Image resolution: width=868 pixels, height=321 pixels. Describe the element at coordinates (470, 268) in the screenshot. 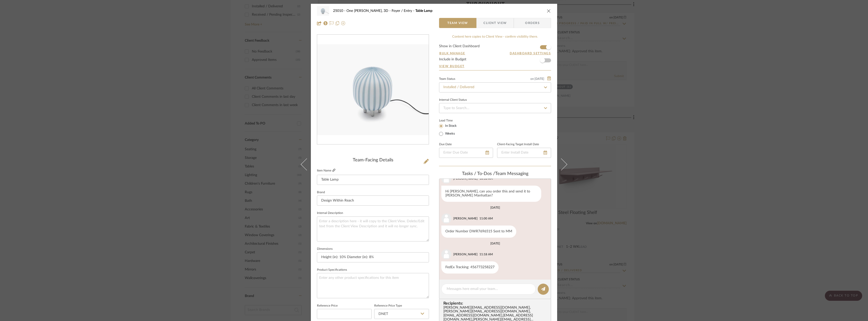

I see `div: FedEx Tracking: 456773258227` at that location.